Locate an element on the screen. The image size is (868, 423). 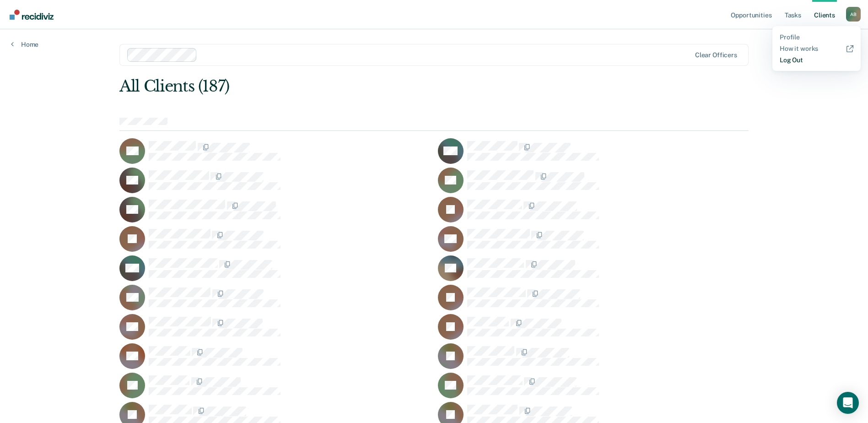
a: Profile is located at coordinates (816, 37).